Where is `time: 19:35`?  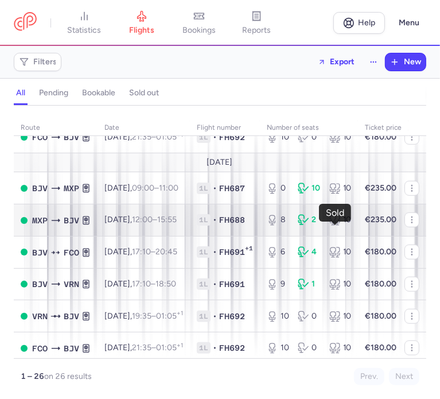 time: 19:35 is located at coordinates (142, 316).